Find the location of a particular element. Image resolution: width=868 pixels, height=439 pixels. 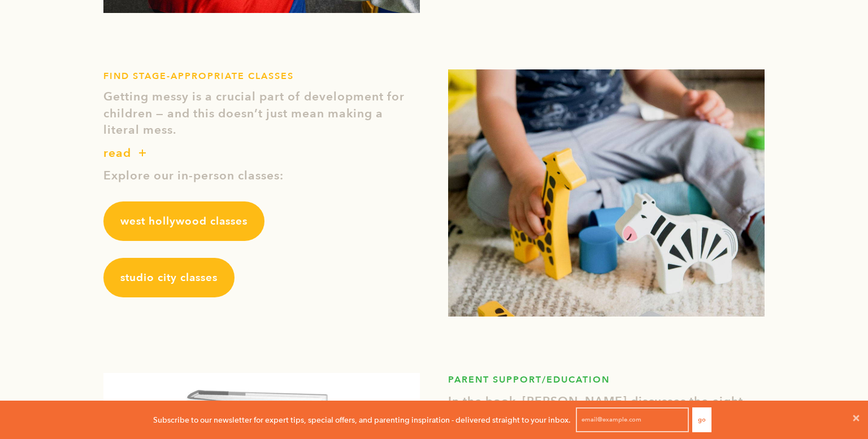

span: west hollywood classes is located at coordinates (183, 221).